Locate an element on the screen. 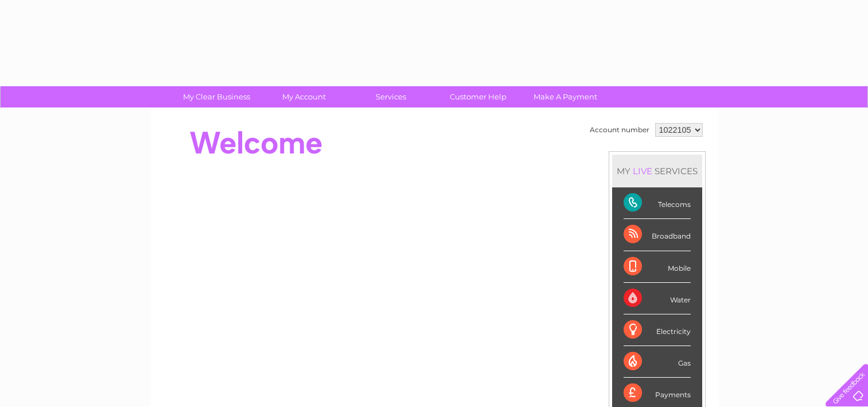 The width and height of the screenshot is (868, 407). div: LIVE is located at coordinates (643, 170).